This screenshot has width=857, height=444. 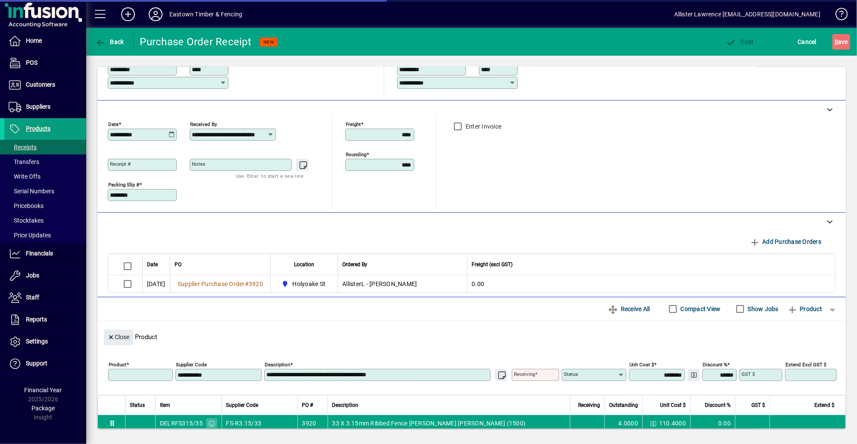 I want to click on span: Support, so click(x=37, y=363).